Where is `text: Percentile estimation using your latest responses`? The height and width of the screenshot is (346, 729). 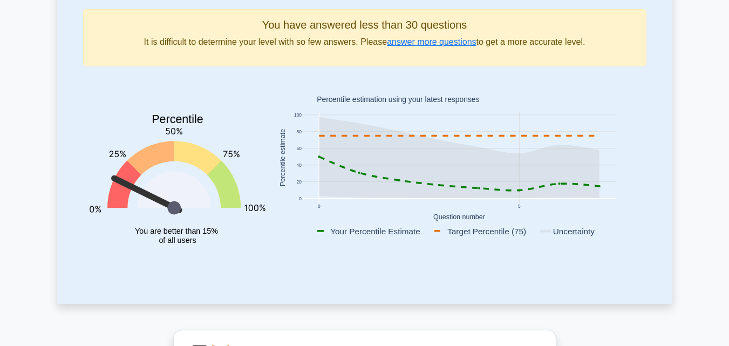 text: Percentile estimation using your latest responses is located at coordinates (398, 100).